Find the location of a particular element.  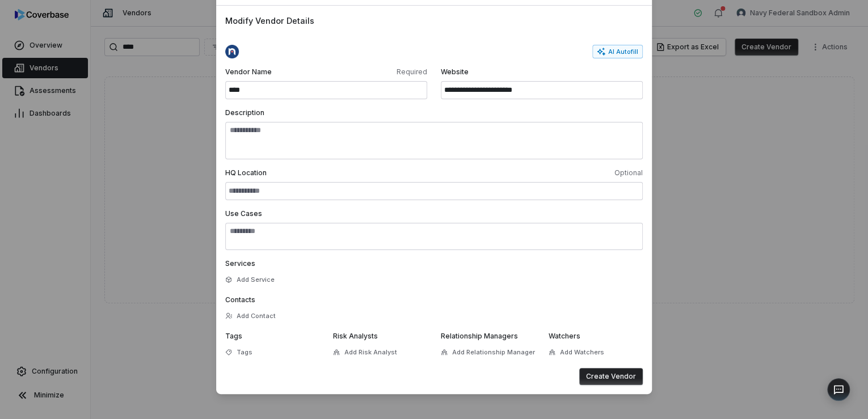

span: Use Cases is located at coordinates (243, 213).